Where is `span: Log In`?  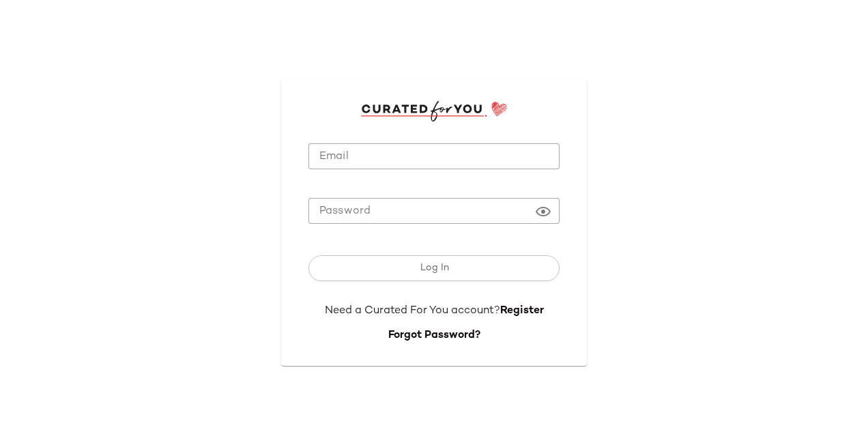 span: Log In is located at coordinates (434, 268).